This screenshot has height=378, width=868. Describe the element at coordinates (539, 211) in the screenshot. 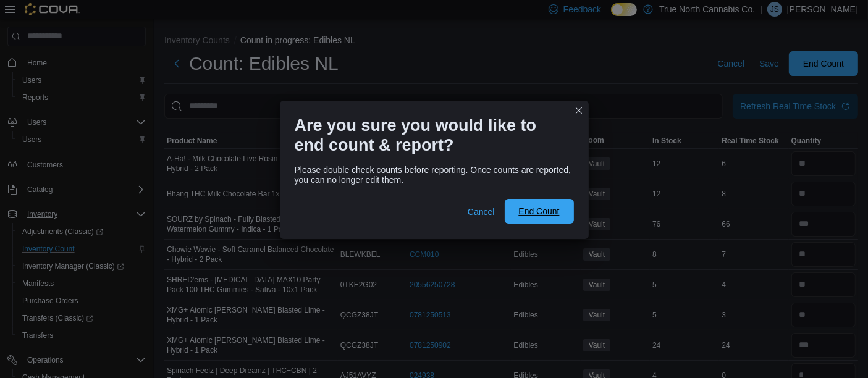

I see `span: End Count` at that location.